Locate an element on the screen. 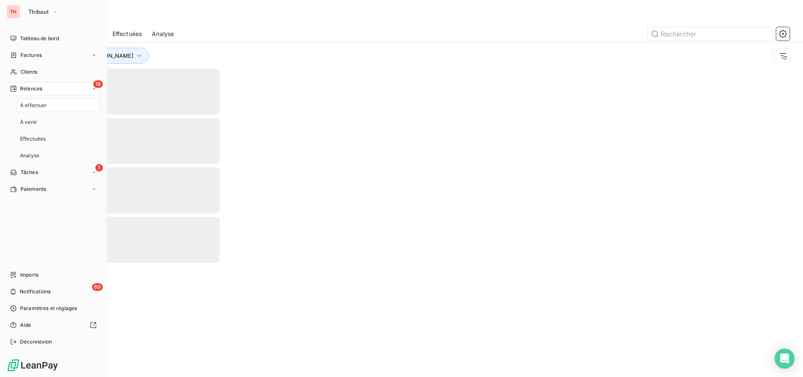 This screenshot has height=377, width=803. span: Aide is located at coordinates (26, 325).